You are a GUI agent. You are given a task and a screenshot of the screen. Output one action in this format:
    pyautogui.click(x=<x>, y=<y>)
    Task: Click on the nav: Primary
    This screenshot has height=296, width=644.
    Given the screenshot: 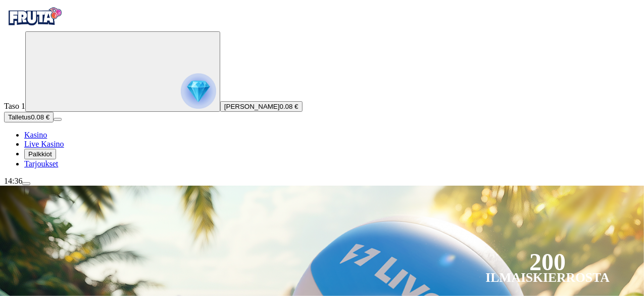 What is the action you would take?
    pyautogui.click(x=322, y=86)
    